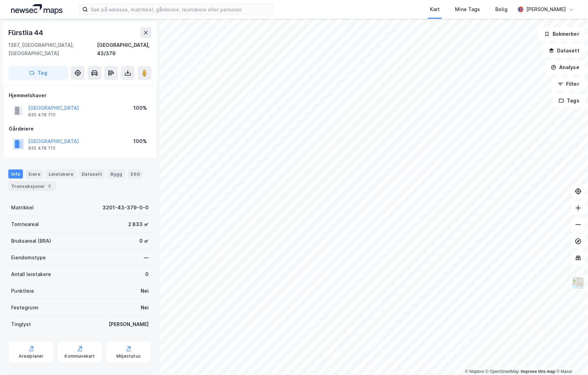 The height and width of the screenshot is (375, 588). What do you see at coordinates (35, 174) in the screenshot?
I see `div: Eiere` at bounding box center [35, 174].